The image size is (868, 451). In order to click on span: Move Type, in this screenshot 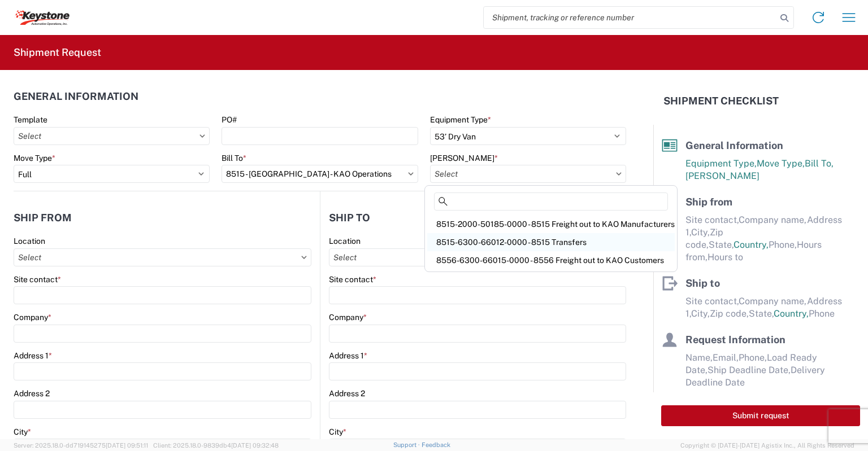, I will do `click(781, 163)`.